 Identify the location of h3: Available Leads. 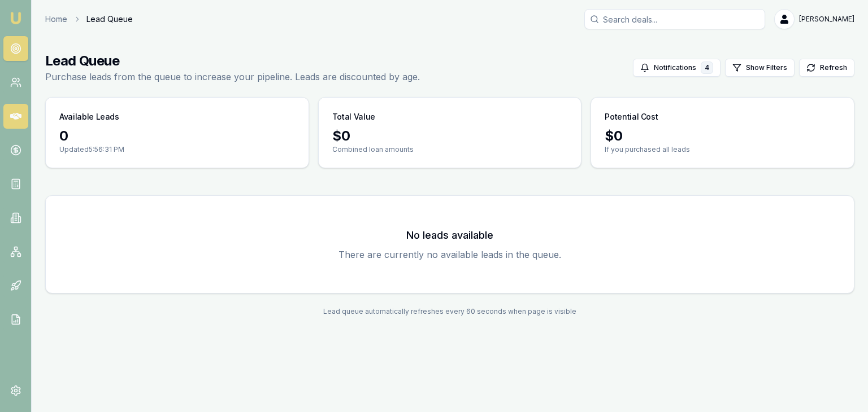
(89, 117).